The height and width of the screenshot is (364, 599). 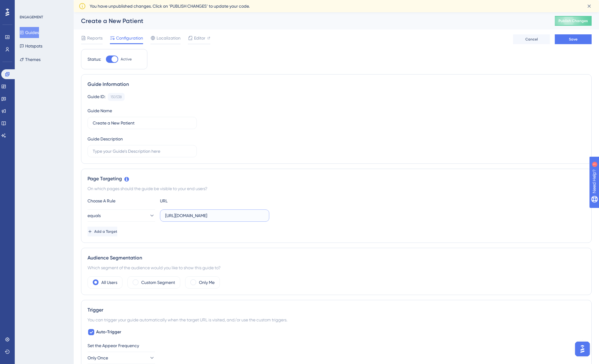 What do you see at coordinates (336, 84) in the screenshot?
I see `div: Guide Information` at bounding box center [336, 84].